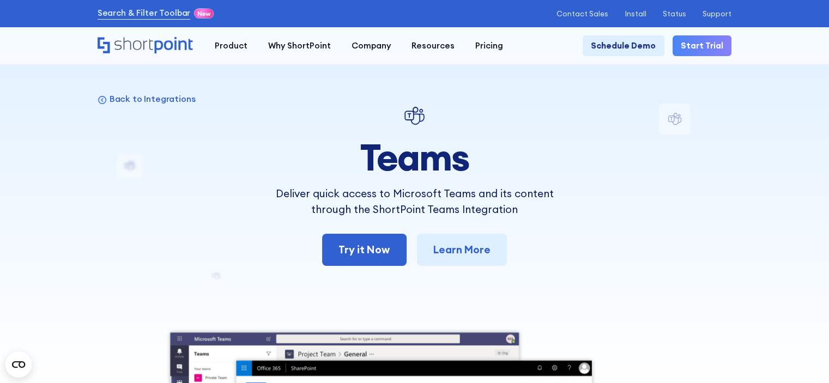 The image size is (829, 383). What do you see at coordinates (582, 14) in the screenshot?
I see `p: Contact Sales` at bounding box center [582, 14].